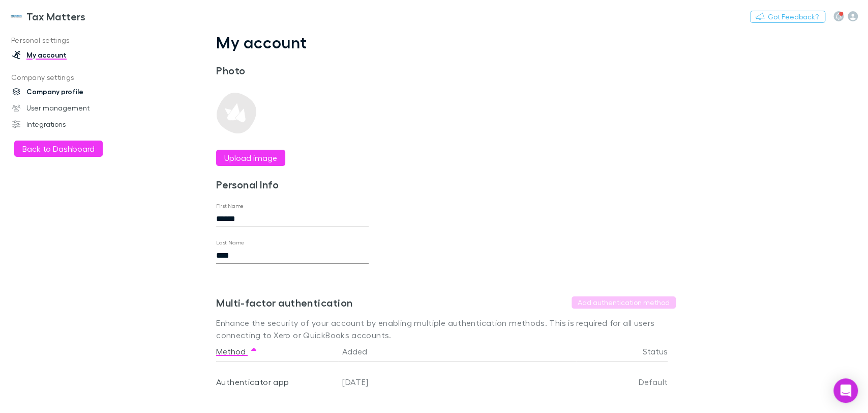 The height and width of the screenshot is (413, 868). Describe the element at coordinates (446, 42) in the screenshot. I see `h1: My account` at that location.